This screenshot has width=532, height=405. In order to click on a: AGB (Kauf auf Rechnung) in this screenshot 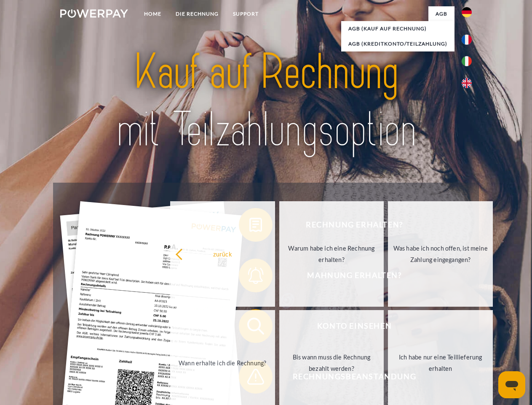, I will do `click(398, 29)`.